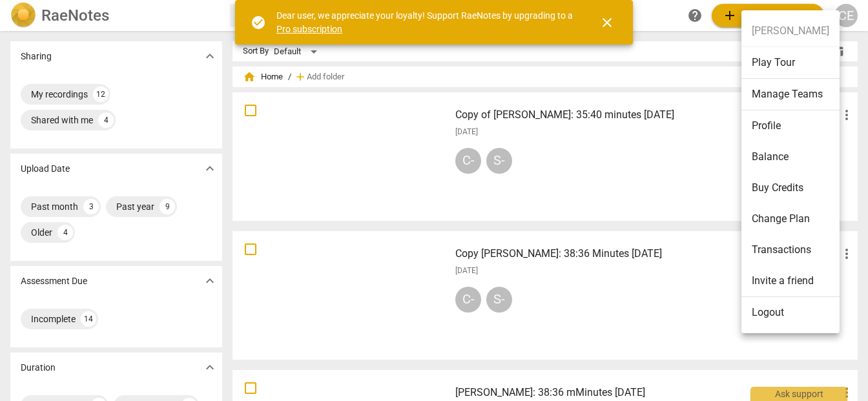  What do you see at coordinates (258, 23) in the screenshot?
I see `span: check_circle` at bounding box center [258, 23].